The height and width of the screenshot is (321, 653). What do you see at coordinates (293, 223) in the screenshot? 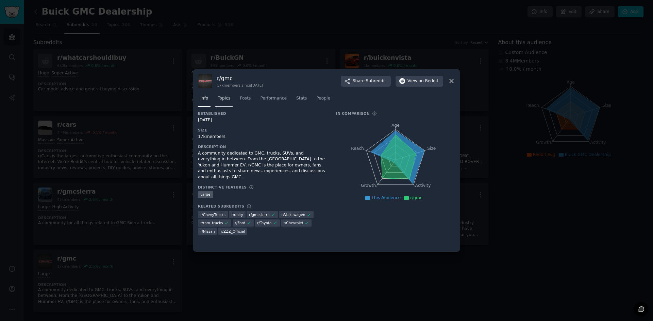
I see `span: r/ Chevrolet` at bounding box center [293, 223].